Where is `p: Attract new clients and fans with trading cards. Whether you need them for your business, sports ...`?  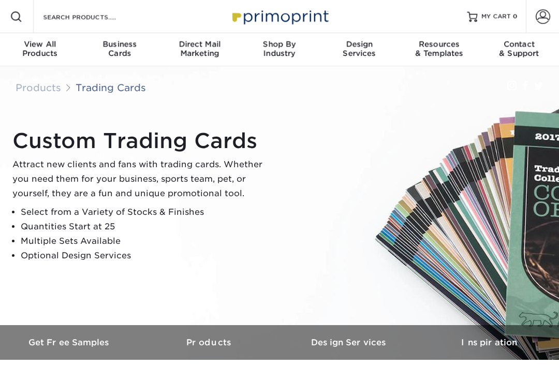 p: Attract new clients and fans with trading cards. Whether you need them for your business, sports ... is located at coordinates (142, 179).